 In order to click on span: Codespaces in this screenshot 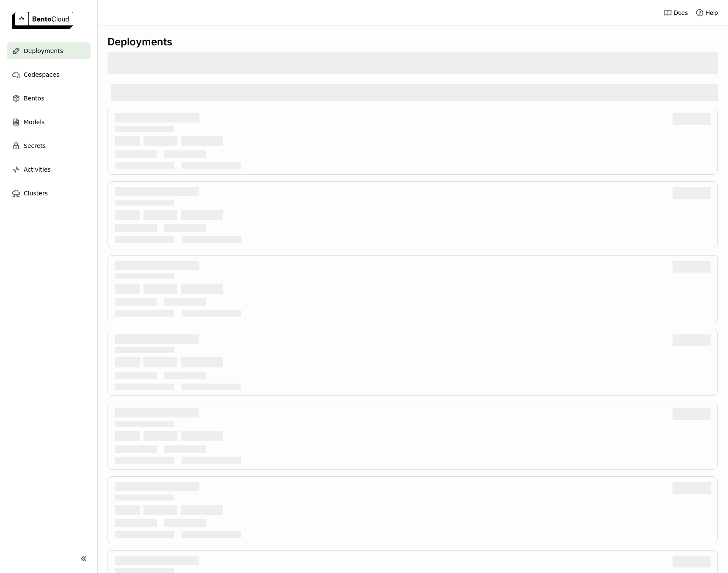, I will do `click(41, 74)`.